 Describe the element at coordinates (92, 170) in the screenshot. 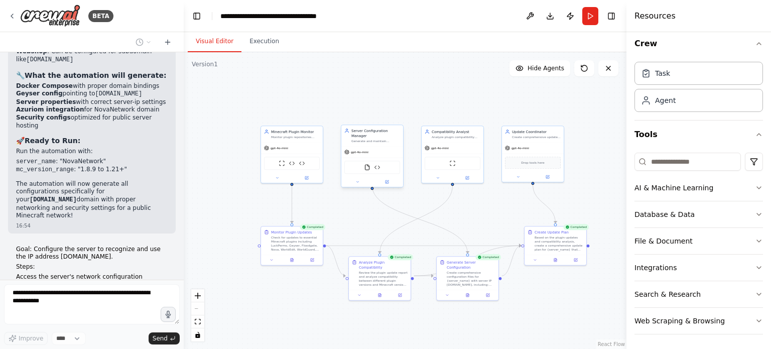

I see `li: : "1.8.9 to 1.21+"` at that location.